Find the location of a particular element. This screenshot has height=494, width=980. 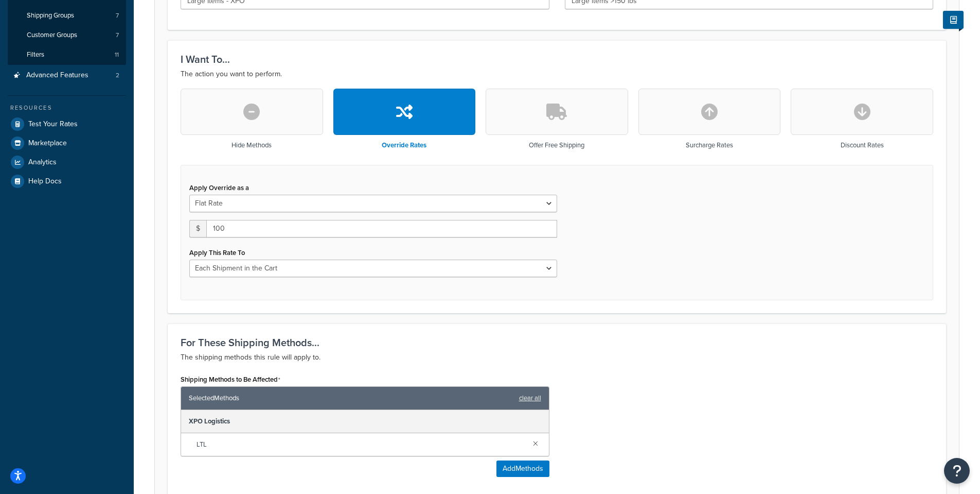

span: Shipping Groups is located at coordinates (51, 15).